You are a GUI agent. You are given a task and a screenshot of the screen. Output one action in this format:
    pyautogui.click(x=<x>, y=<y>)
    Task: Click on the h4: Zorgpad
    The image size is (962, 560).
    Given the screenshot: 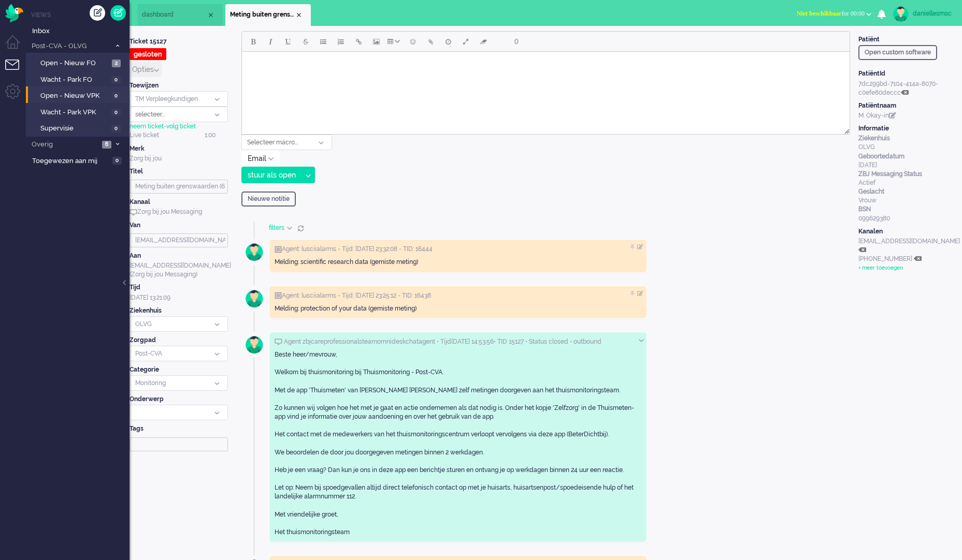 What is the action you would take?
    pyautogui.click(x=181, y=340)
    